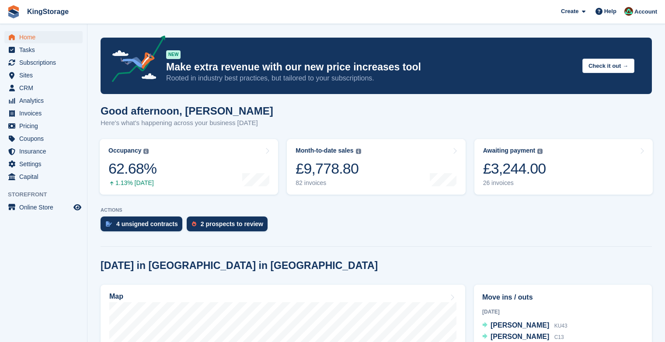 This screenshot has width=665, height=342. What do you see at coordinates (45, 75) in the screenshot?
I see `span: Sites` at bounding box center [45, 75].